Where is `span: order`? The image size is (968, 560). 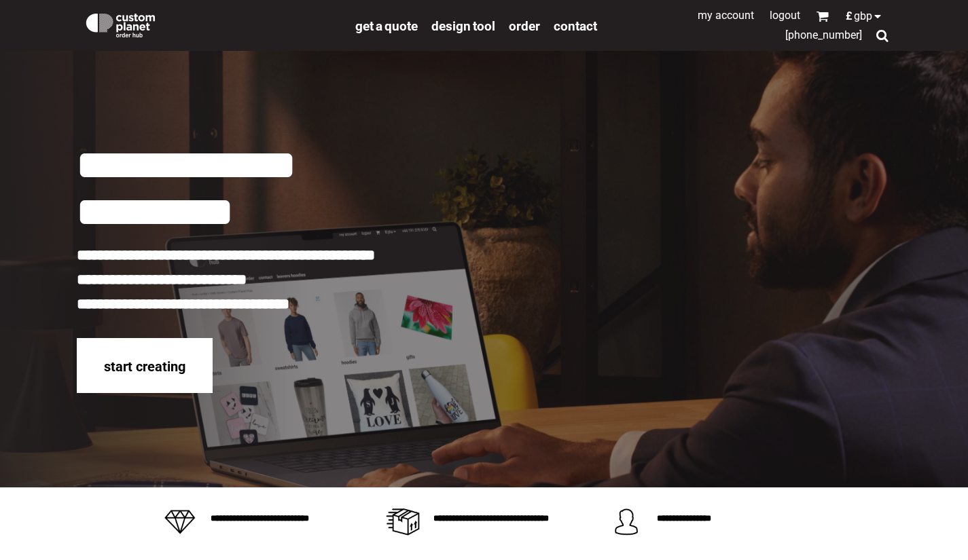 span: order is located at coordinates (524, 26).